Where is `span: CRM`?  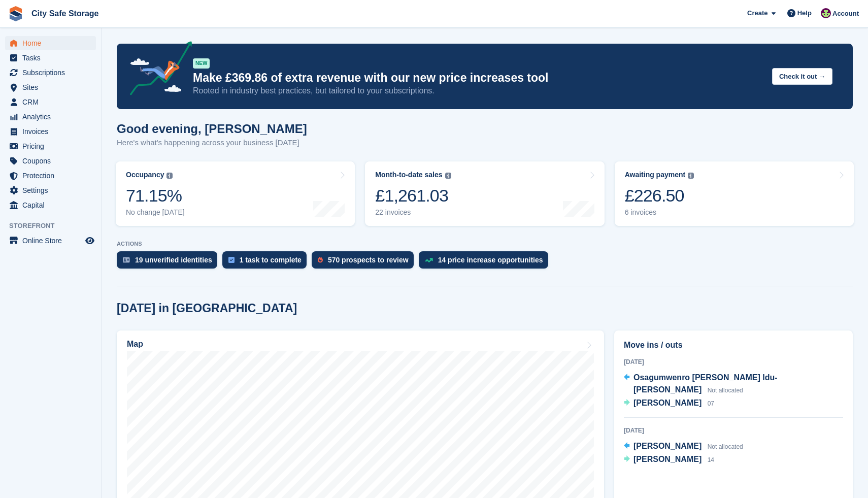 span: CRM is located at coordinates (52, 102).